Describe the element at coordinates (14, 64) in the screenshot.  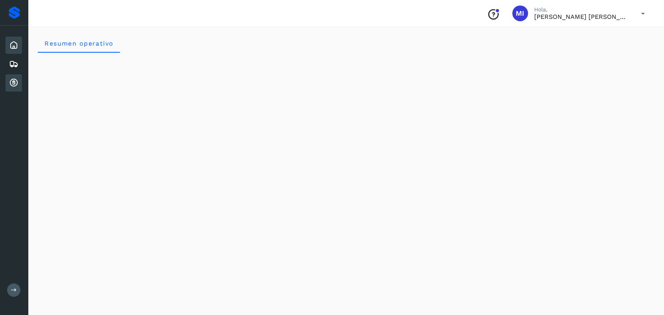
I see `div: Embarques` at that location.